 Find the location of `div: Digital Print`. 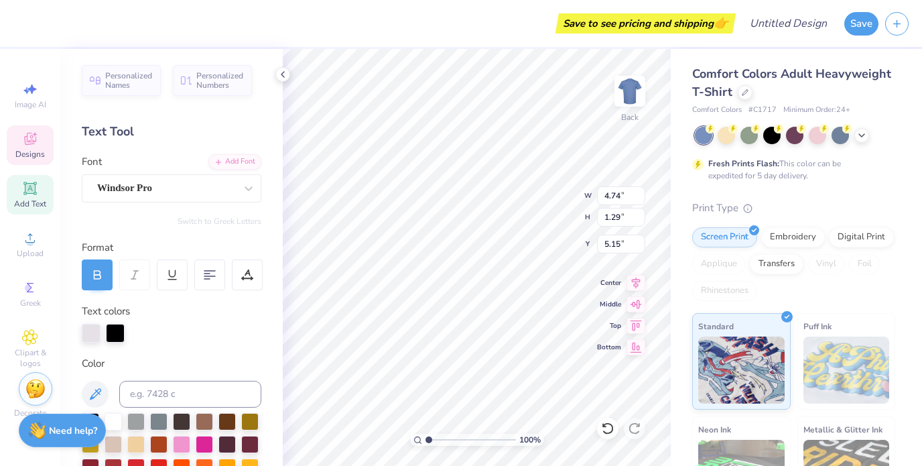

div: Digital Print is located at coordinates (861, 237).